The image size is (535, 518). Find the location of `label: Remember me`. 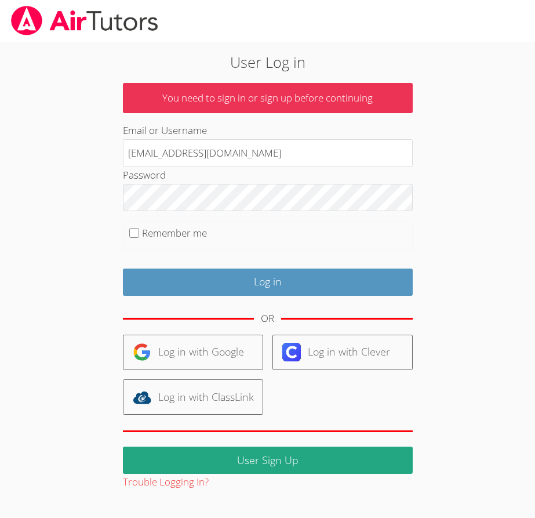

label: Remember me is located at coordinates (175, 233).